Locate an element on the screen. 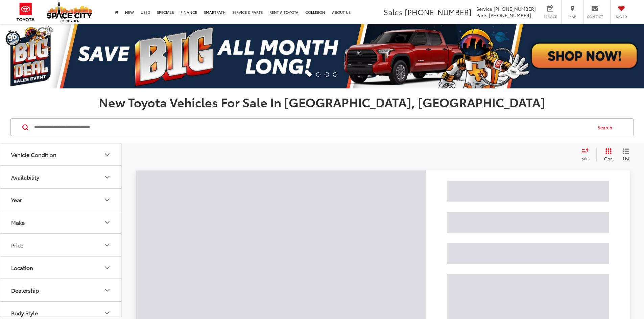 The width and height of the screenshot is (644, 319). button: LocationLocation is located at coordinates (61, 267).